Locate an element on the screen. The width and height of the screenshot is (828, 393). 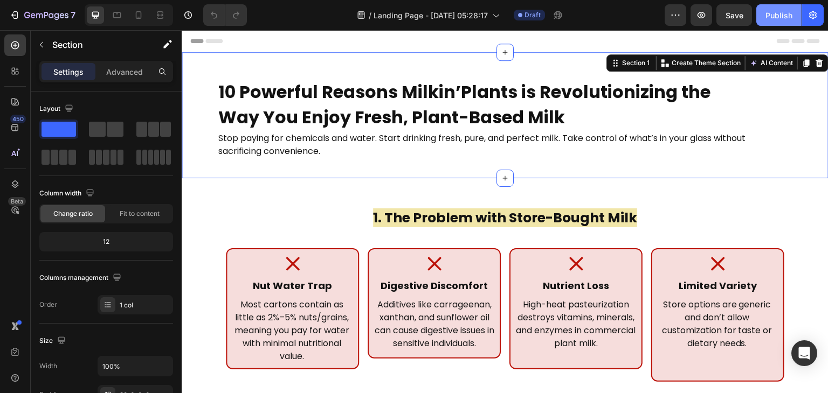
div: 450 is located at coordinates (18, 119).